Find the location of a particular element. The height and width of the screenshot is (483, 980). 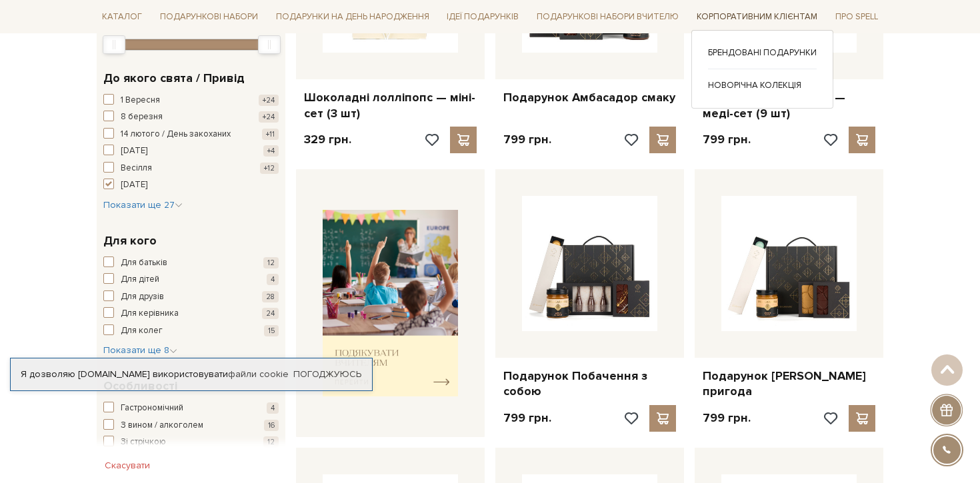

button: Для друзів 28 is located at coordinates (191, 297).